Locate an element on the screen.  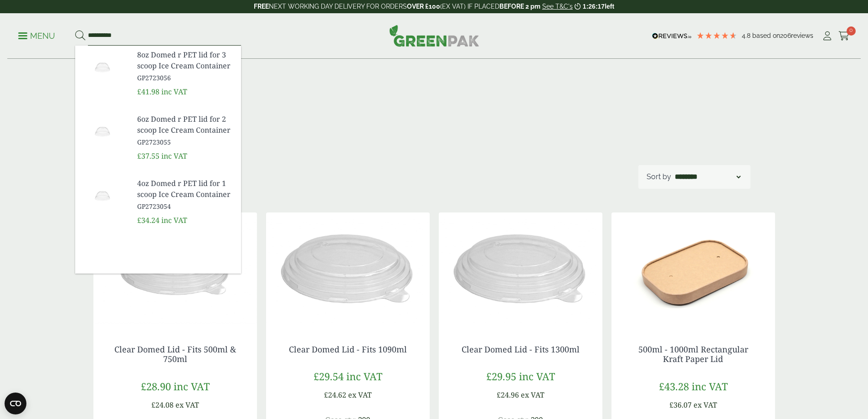
strong: OVER £100 is located at coordinates (423, 6).